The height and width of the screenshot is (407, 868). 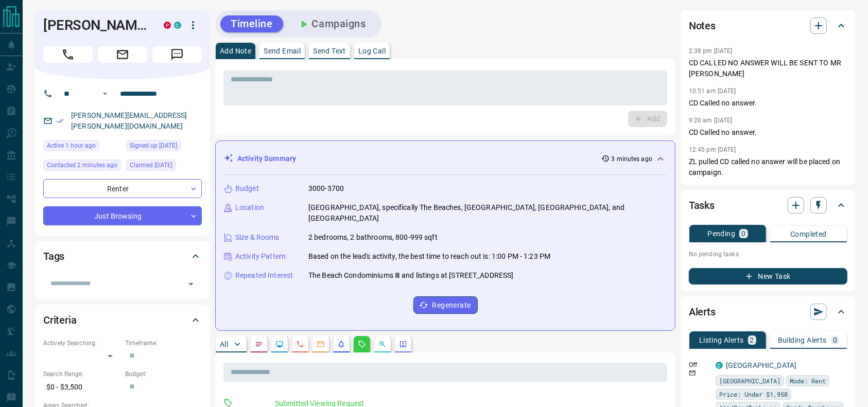 What do you see at coordinates (177, 55) in the screenshot?
I see `span: Message` at bounding box center [177, 55].